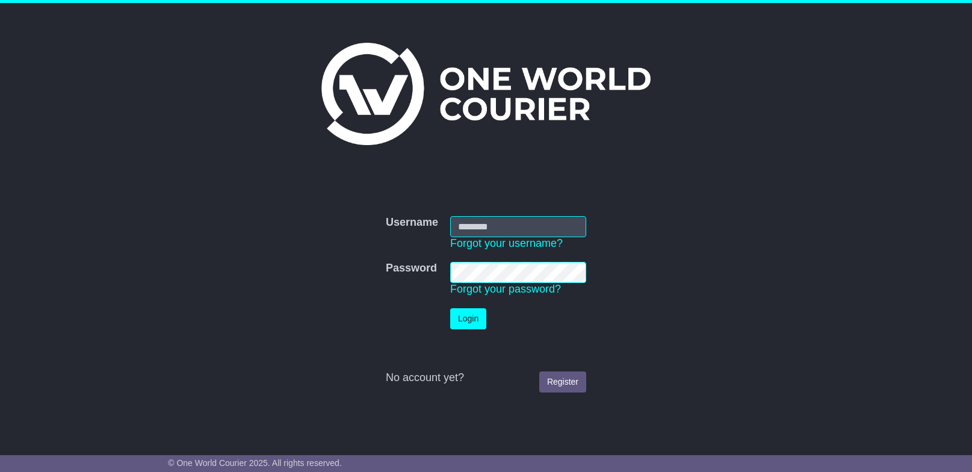 The height and width of the screenshot is (472, 972). Describe the element at coordinates (506, 243) in the screenshot. I see `a: Forgot your username?` at that location.